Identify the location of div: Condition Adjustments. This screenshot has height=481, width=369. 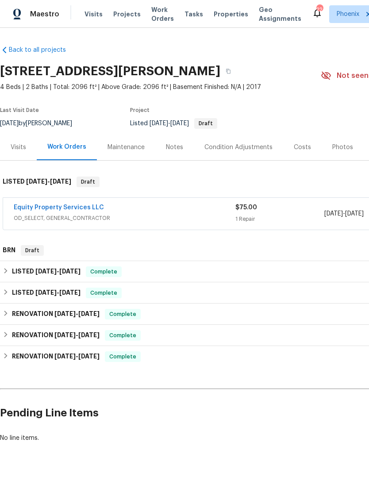
(239, 147).